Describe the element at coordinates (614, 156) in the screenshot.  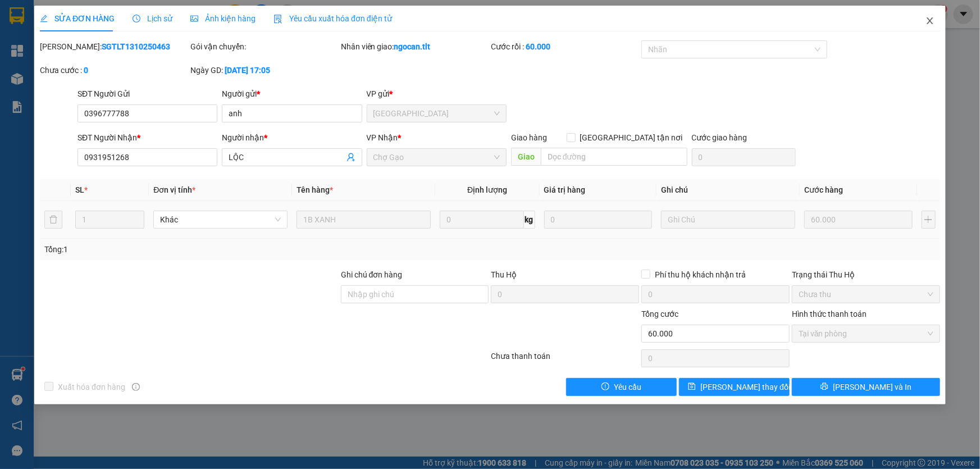
I see `input: Dọc đường` at that location.